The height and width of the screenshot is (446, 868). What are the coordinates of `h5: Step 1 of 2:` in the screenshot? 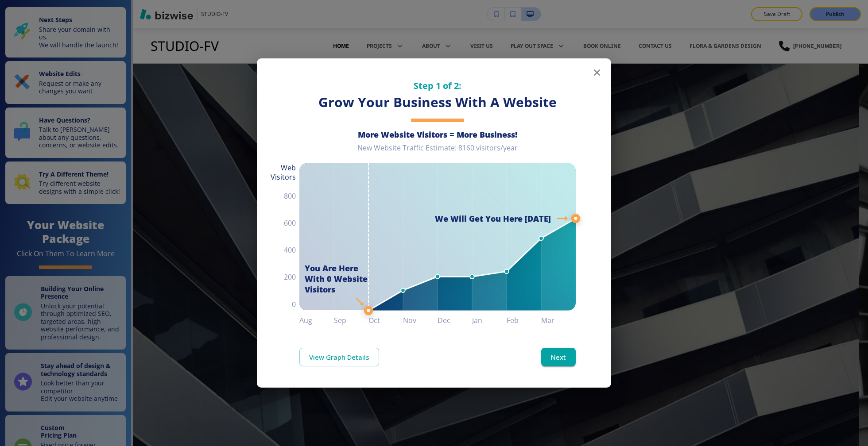 It's located at (437, 85).